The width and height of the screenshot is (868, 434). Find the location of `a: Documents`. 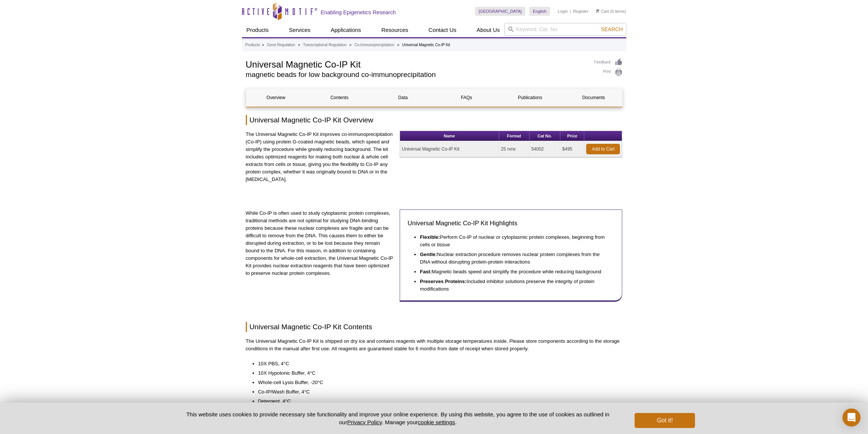

a: Documents is located at coordinates (593, 98).